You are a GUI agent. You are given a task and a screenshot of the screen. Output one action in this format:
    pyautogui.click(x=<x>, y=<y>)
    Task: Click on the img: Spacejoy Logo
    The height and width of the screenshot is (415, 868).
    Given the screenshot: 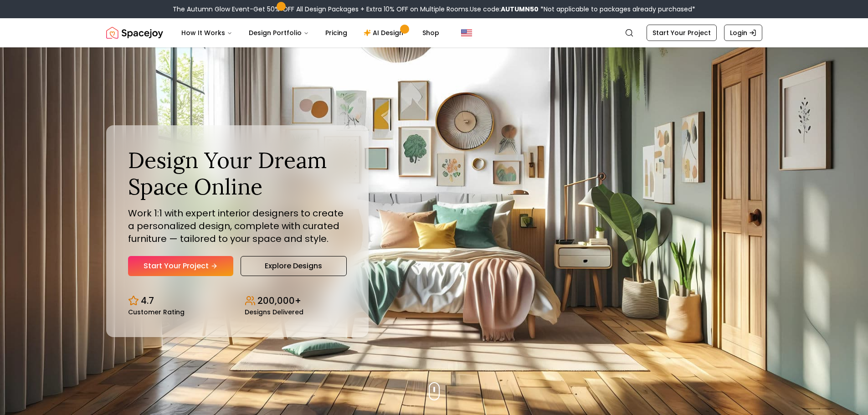 What is the action you would take?
    pyautogui.click(x=134, y=33)
    